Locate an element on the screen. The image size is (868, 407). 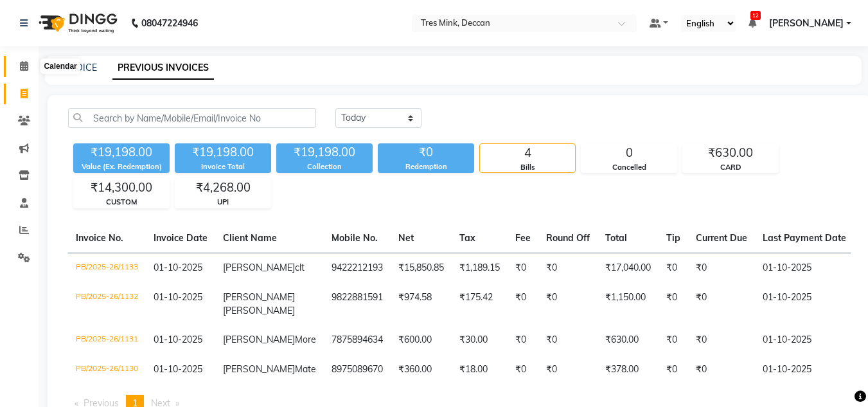
td: ₹630.00 is located at coordinates (628, 340).